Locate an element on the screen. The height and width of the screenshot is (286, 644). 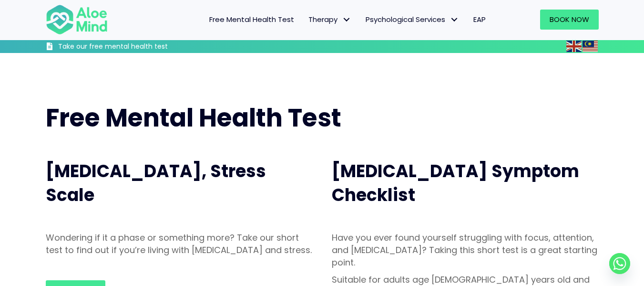
span: Therapy: submenu is located at coordinates (347, 19).